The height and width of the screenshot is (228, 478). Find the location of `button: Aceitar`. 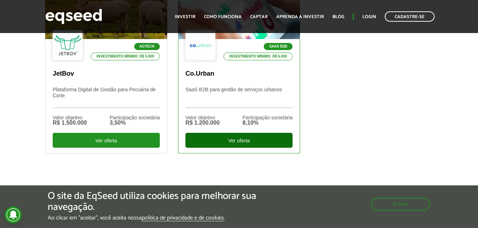

button: Aceitar is located at coordinates (400, 205).